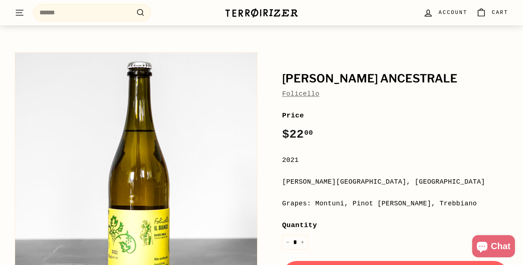 This screenshot has width=523, height=265. Describe the element at coordinates (494, 247) in the screenshot. I see `inbox-online-store-chat: Shopify online store chat` at that location.